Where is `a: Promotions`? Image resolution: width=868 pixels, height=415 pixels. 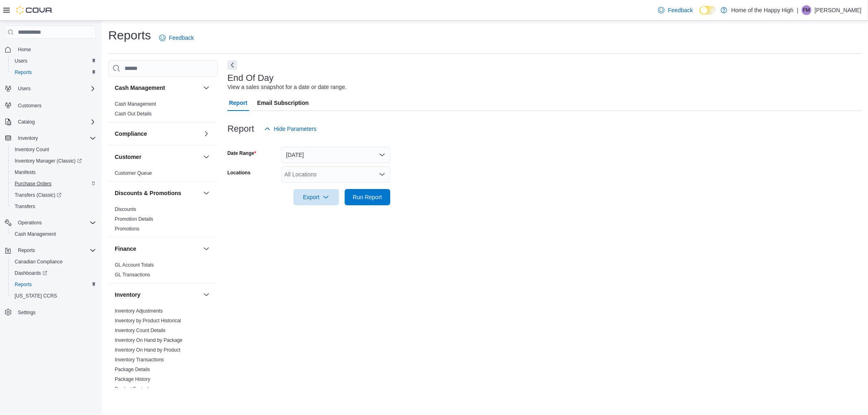
a: Promotions is located at coordinates (127, 229).